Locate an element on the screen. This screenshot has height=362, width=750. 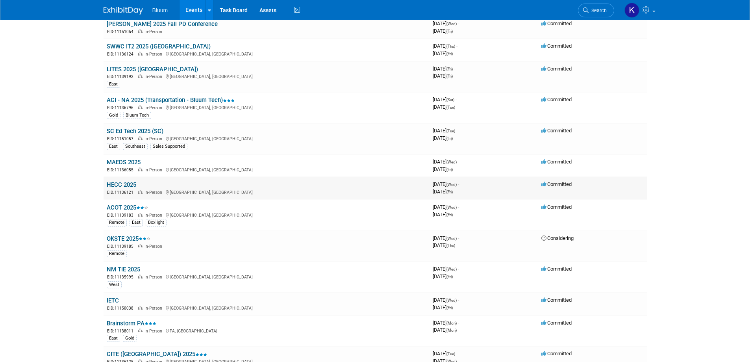
img: ExhibitDay is located at coordinates (123, 11).